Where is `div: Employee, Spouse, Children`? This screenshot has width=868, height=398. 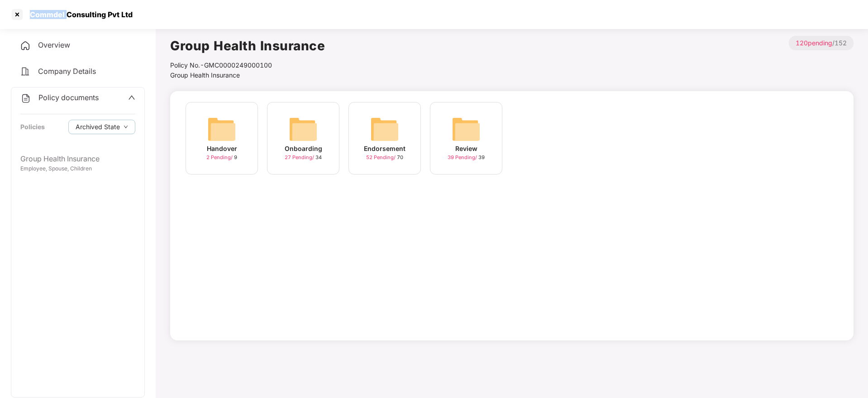
div: Employee, Spouse, Children is located at coordinates (78, 169).